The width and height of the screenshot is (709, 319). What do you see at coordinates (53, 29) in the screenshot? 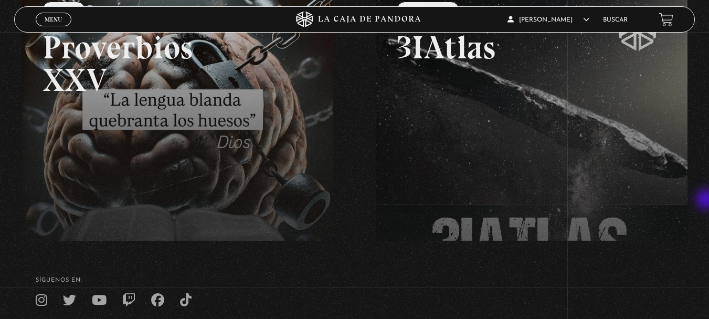
I see `span: Cerrar` at bounding box center [53, 29].